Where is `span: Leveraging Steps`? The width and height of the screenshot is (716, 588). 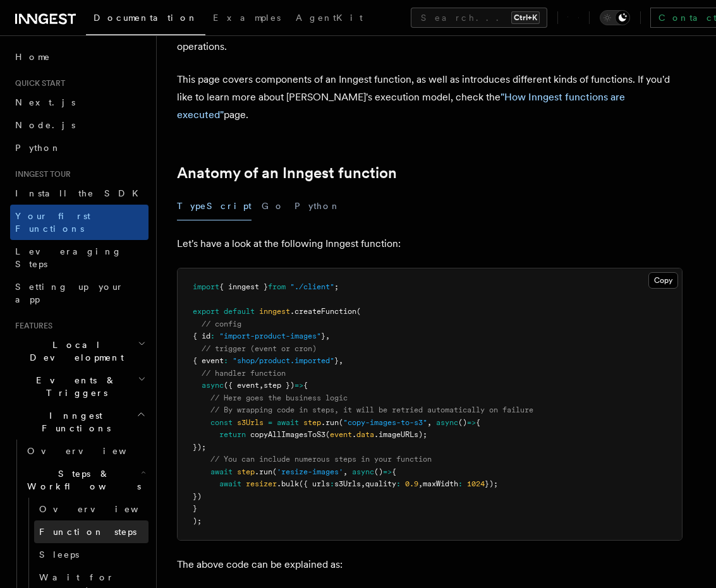 span: Leveraging Steps is located at coordinates (68, 258).